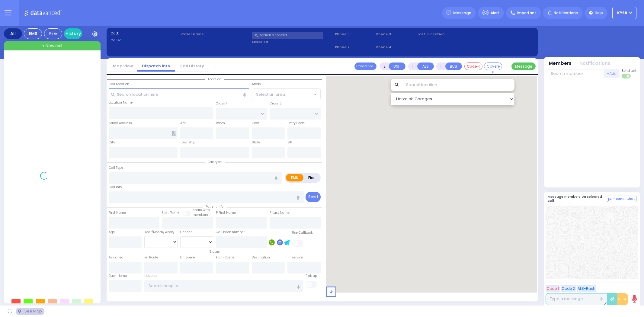 The image size is (644, 317). I want to click on label: Fire, so click(312, 177).